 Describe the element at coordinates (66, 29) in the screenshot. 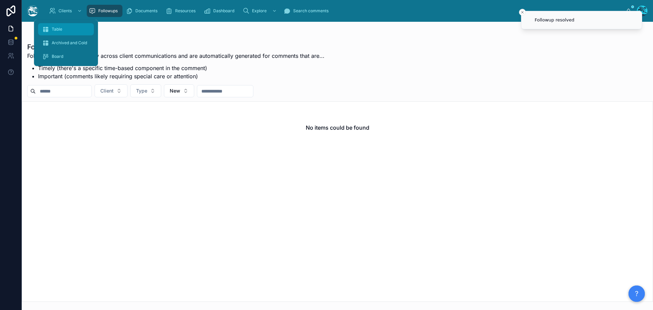

I see `a: Table` at that location.